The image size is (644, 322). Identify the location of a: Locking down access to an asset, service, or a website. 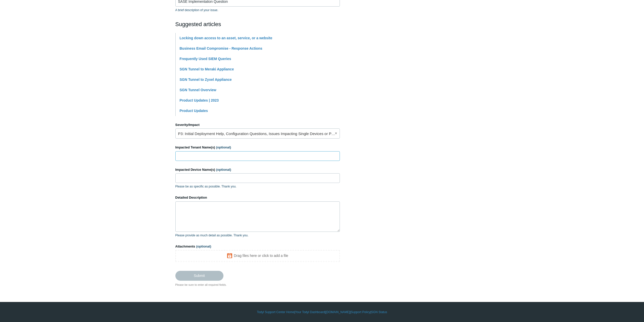
(226, 38).